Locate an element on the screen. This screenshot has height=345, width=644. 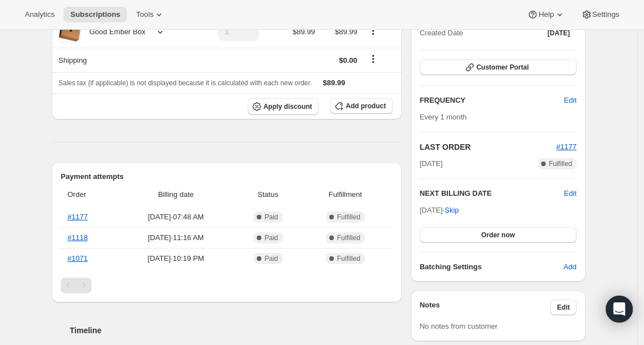
h2: Timeline is located at coordinates (236, 331).